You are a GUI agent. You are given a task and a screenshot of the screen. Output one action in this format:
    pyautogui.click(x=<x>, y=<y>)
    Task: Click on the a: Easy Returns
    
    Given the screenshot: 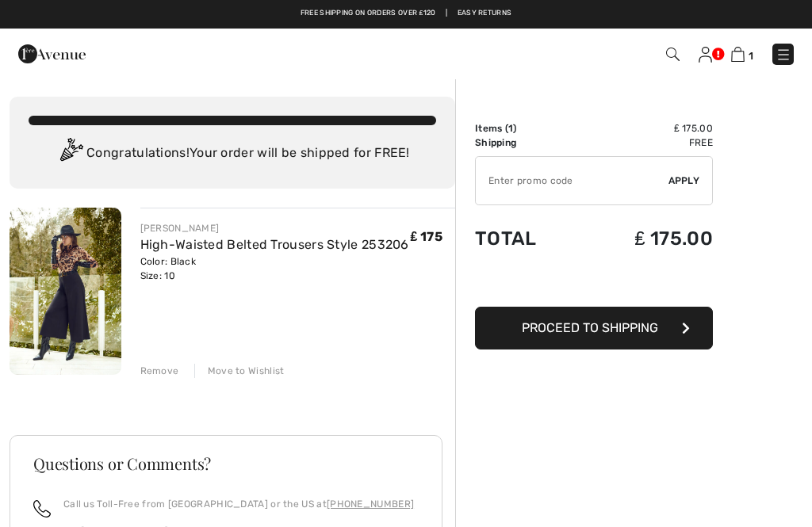 What is the action you would take?
    pyautogui.click(x=485, y=14)
    